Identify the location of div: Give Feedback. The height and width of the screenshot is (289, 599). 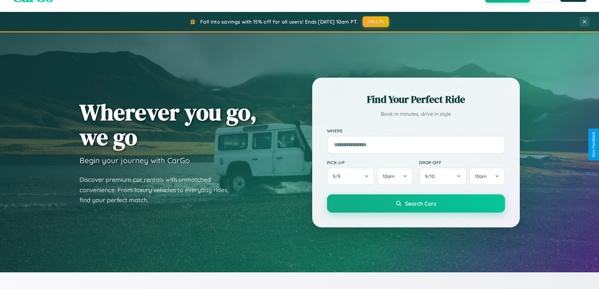
(594, 144).